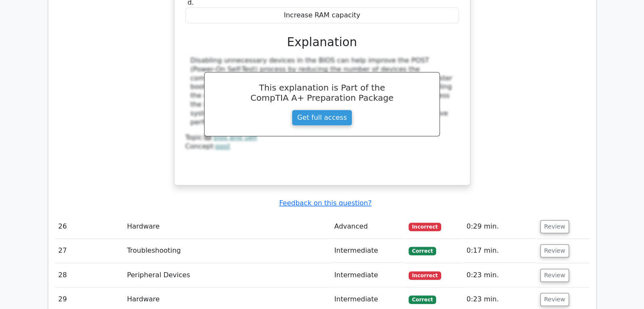 The height and width of the screenshot is (309, 644). Describe the element at coordinates (89, 250) in the screenshot. I see `td: 27` at that location.